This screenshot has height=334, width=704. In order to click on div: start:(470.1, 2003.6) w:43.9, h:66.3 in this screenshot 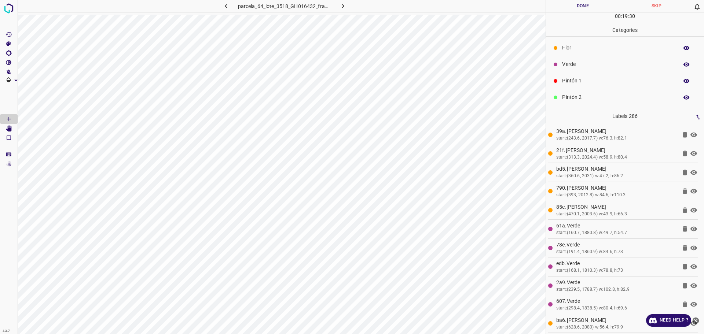, I will do `click(616, 215)`.